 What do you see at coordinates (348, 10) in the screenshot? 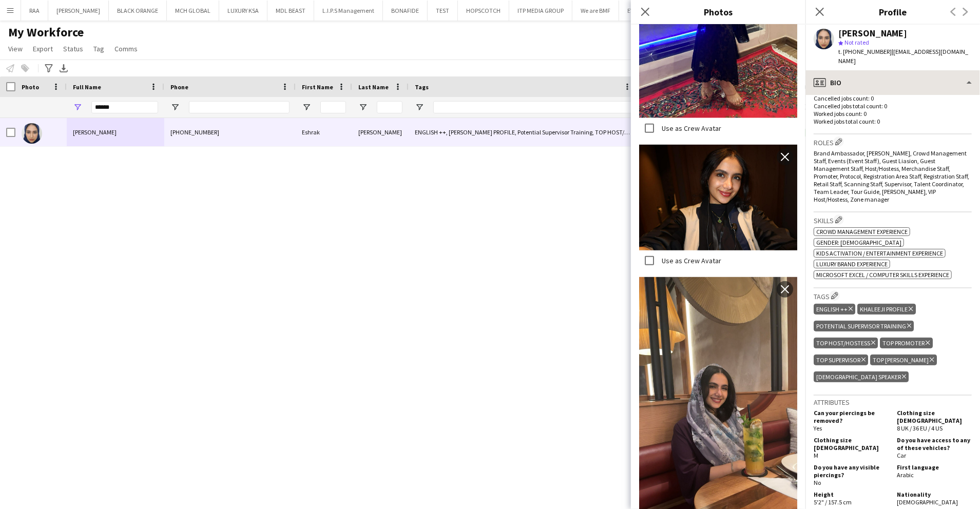
I see `button: L.I.P.S Management` at bounding box center [348, 10].